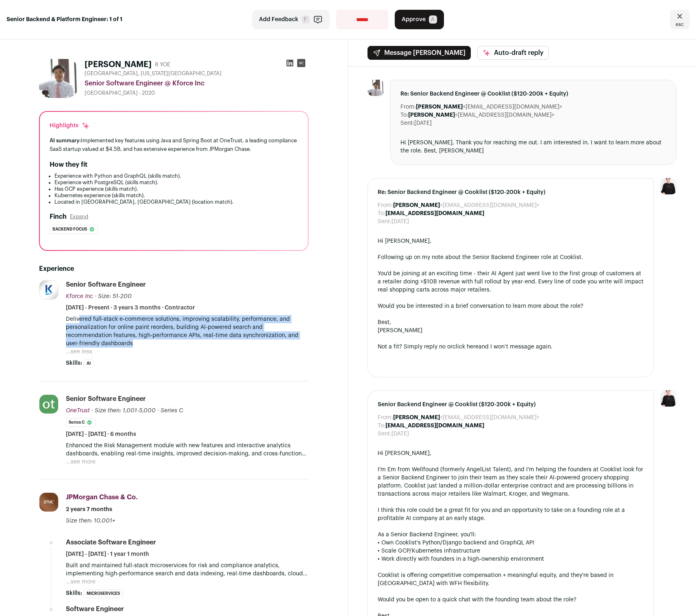 This screenshot has height=616, width=696. What do you see at coordinates (510, 257) in the screenshot?
I see `div: Following up on my note about the Senior Backend Engineer role at Cooklist.` at bounding box center [510, 257].